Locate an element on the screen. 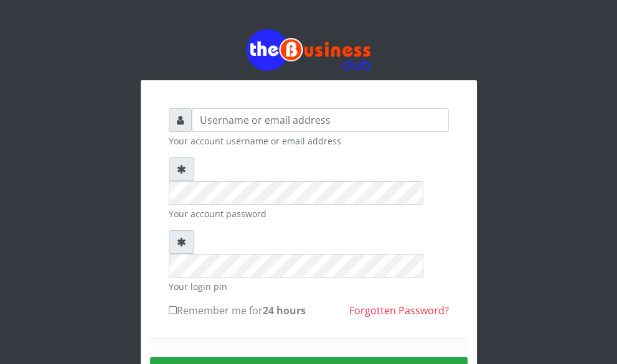  b: 24 hours is located at coordinates (284, 311).